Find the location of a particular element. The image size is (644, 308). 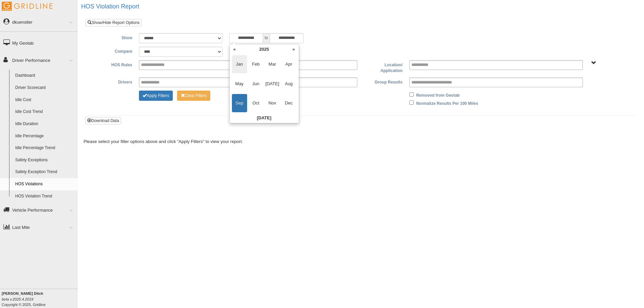

span: Feb is located at coordinates (256, 65).